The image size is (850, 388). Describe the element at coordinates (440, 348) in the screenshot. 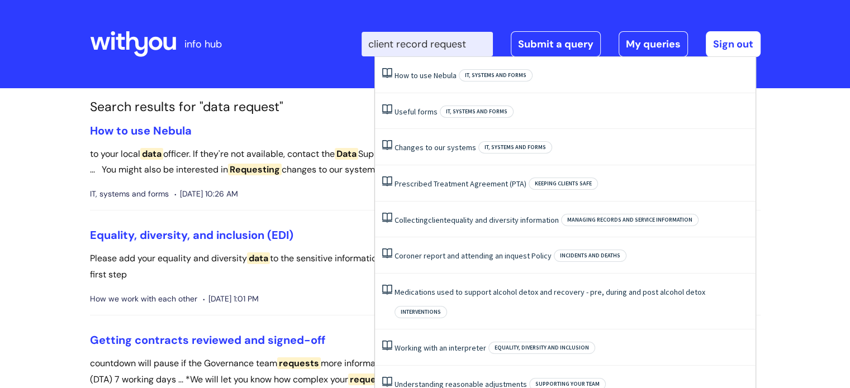

I see `a: Working with an interpreter` at that location.